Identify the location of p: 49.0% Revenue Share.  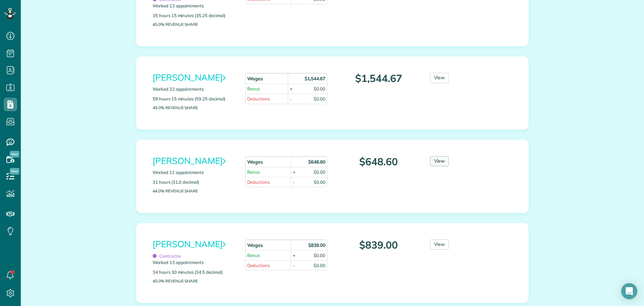
(194, 107).